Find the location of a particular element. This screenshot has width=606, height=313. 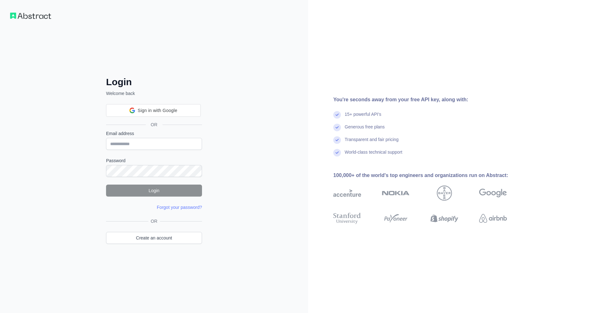

div: 15+ powerful API's is located at coordinates (363, 117).